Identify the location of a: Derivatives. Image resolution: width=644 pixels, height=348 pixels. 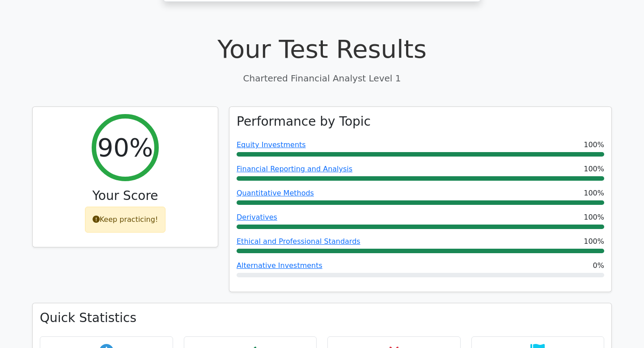
(257, 217).